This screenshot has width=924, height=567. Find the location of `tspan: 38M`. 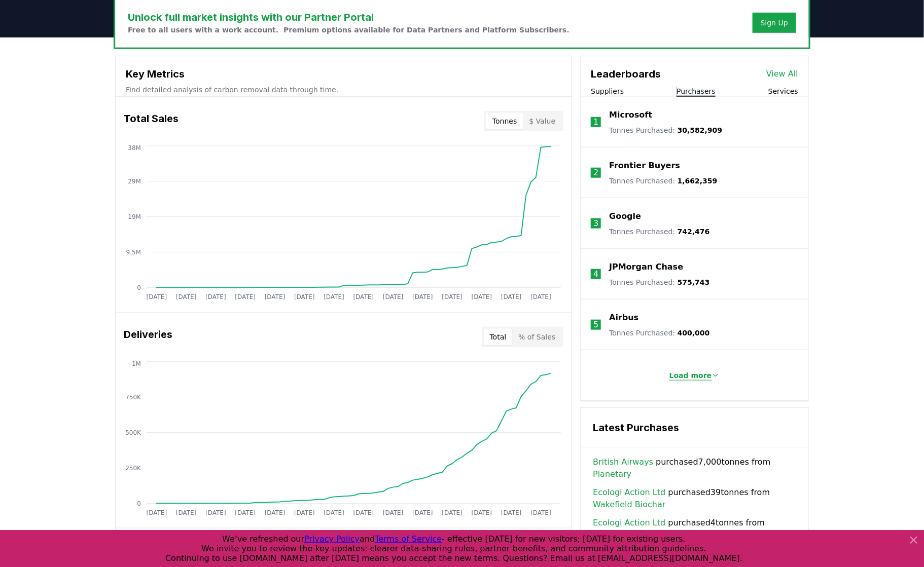

tspan: 38M is located at coordinates (134, 148).